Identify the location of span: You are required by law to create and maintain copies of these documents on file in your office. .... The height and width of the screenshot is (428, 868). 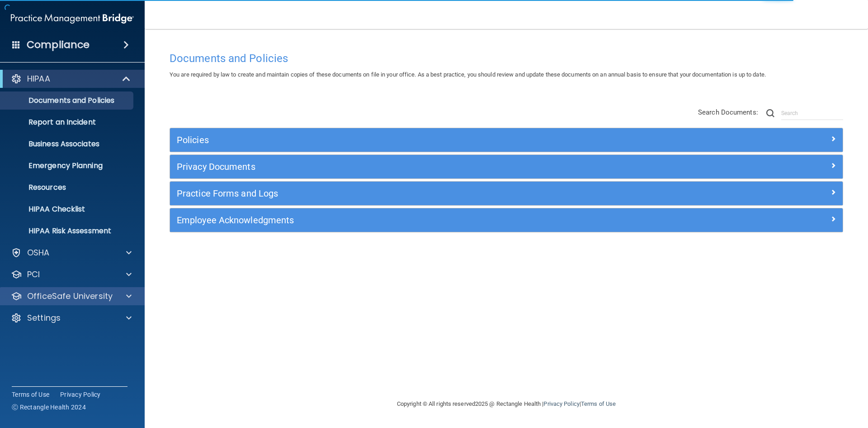
(468, 74).